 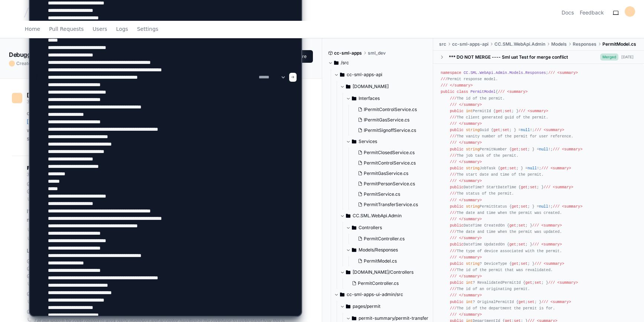 What do you see at coordinates (33, 29) in the screenshot?
I see `span: Home` at bounding box center [33, 29].